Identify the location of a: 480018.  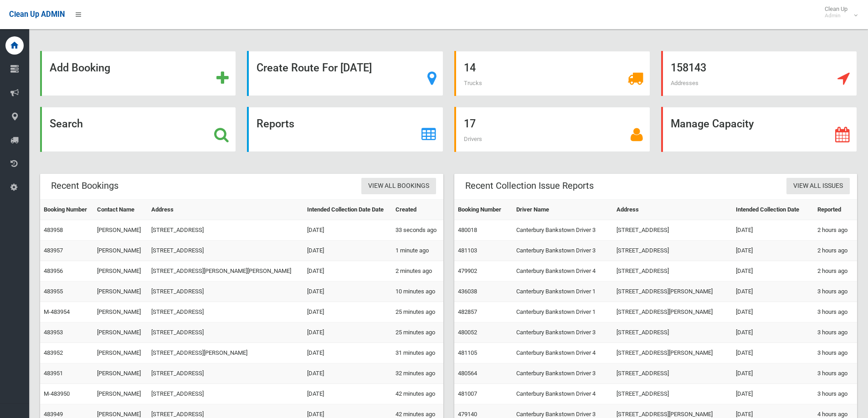
(468, 230).